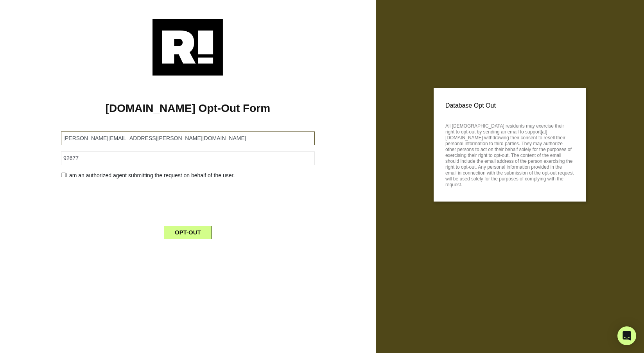  What do you see at coordinates (187, 47) in the screenshot?
I see `img: Retention.com` at bounding box center [187, 47].